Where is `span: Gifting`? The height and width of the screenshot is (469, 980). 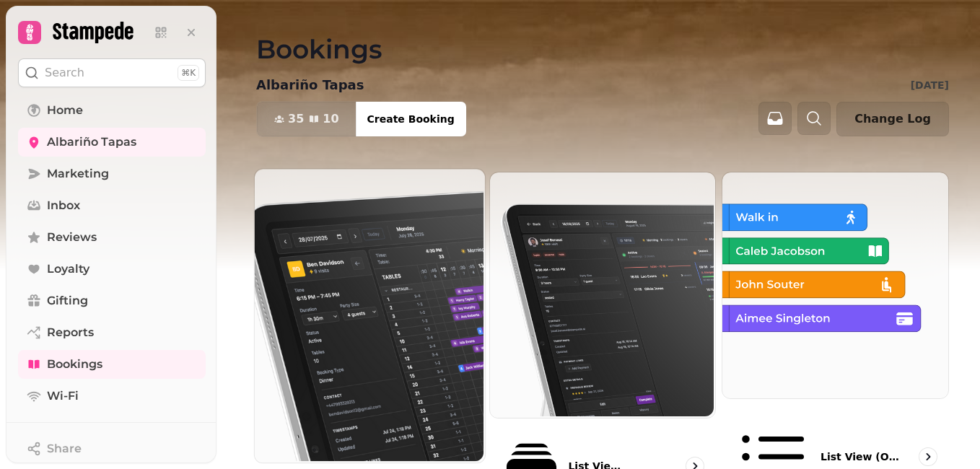 span: Gifting is located at coordinates (67, 301).